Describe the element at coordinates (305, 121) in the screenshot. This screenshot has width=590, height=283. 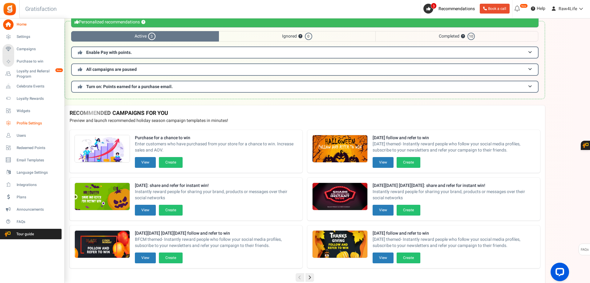
I see `p: Preview and launch recommended holiday season campaign templates in minutes!` at that location.